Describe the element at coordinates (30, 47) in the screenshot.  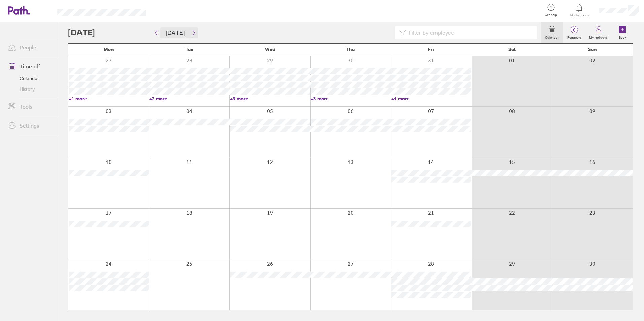
I see `a: People` at that location.